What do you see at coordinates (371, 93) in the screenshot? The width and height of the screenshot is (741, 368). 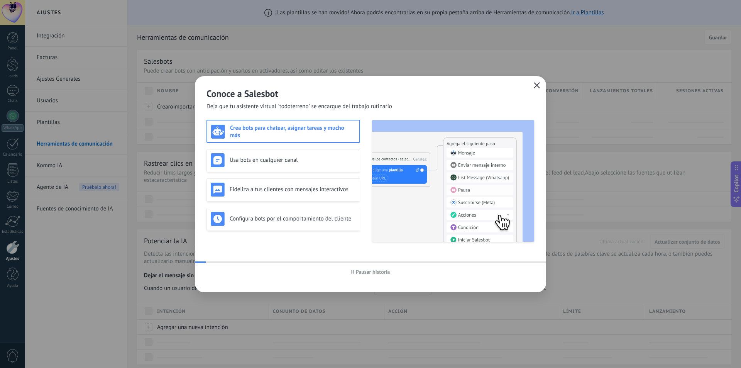 I see `h2: Conoce a Salesbot` at bounding box center [371, 93].